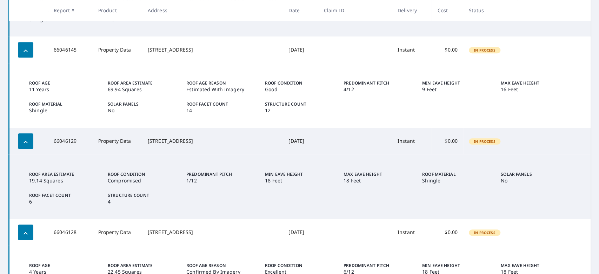  What do you see at coordinates (143, 202) in the screenshot?
I see `p: 4` at bounding box center [143, 202].